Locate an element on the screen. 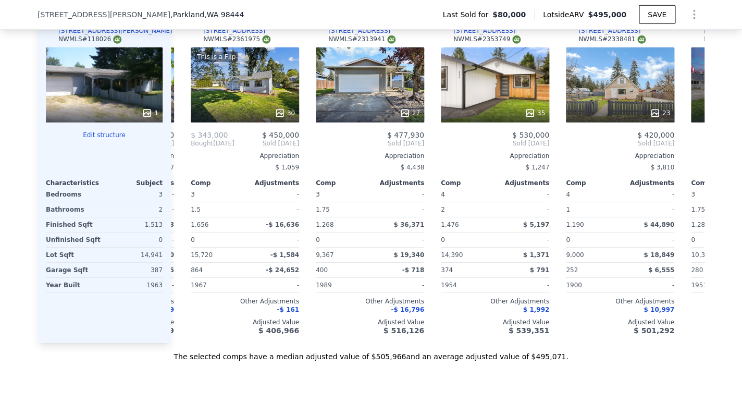  span: $ 1,371 is located at coordinates (536, 255).